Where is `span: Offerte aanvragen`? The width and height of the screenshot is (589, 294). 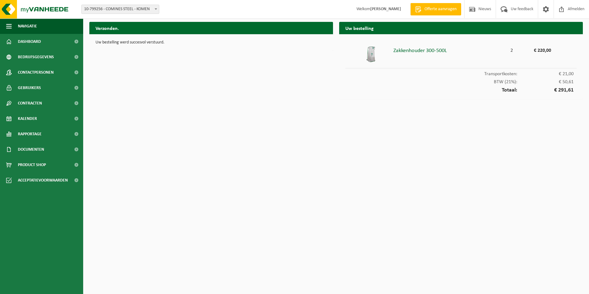 span: Offerte aanvragen is located at coordinates (440, 9).